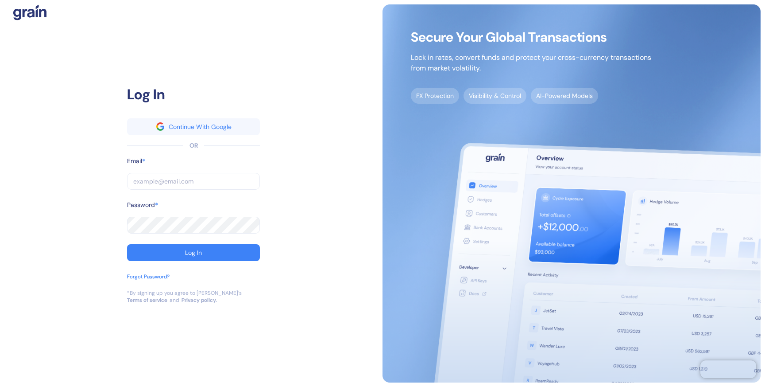 The image size is (765, 387). Describe the element at coordinates (148, 276) in the screenshot. I see `div: Forgot Password?` at that location.